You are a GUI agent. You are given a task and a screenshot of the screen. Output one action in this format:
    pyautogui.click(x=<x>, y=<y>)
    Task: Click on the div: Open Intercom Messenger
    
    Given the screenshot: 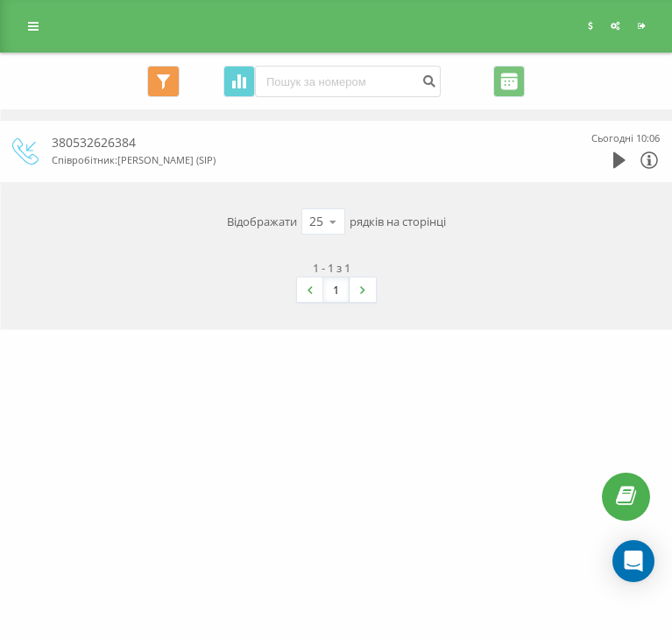 What is the action you would take?
    pyautogui.click(x=634, y=561)
    